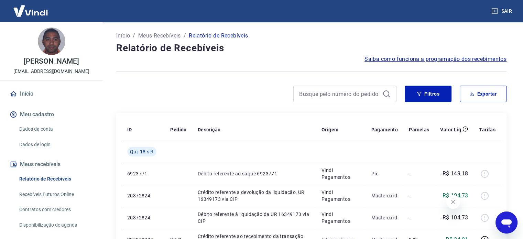  I want to click on a: Dados de login, so click(55, 144).